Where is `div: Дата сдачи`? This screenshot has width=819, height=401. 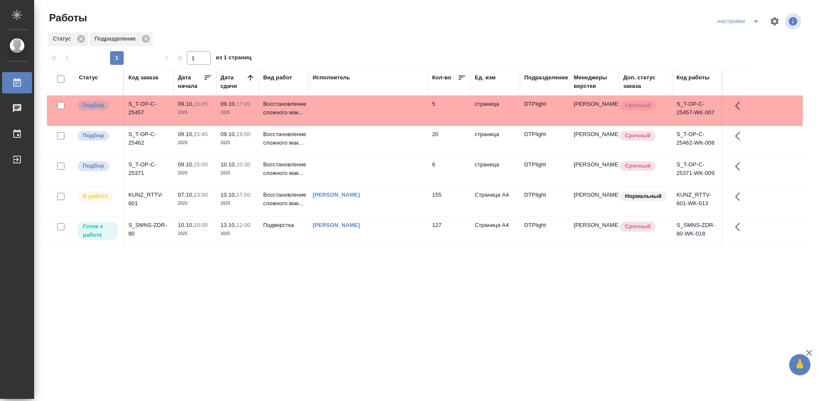
div: Дата сдачи is located at coordinates (233, 82).